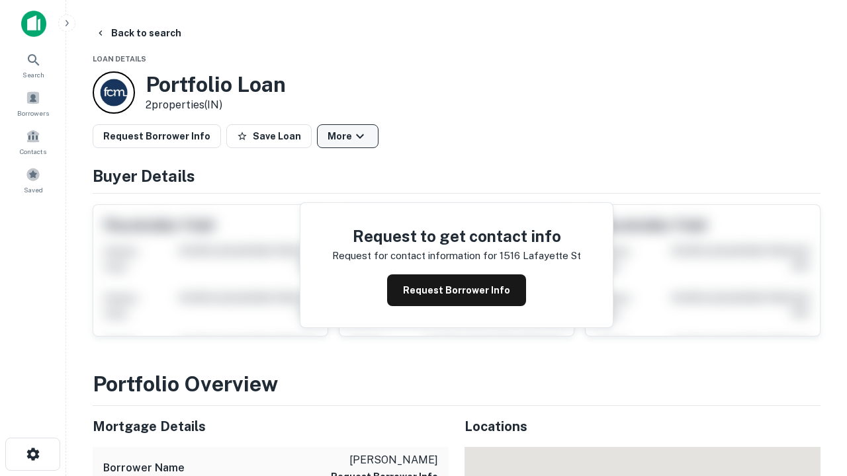  I want to click on div: Saved, so click(33, 180).